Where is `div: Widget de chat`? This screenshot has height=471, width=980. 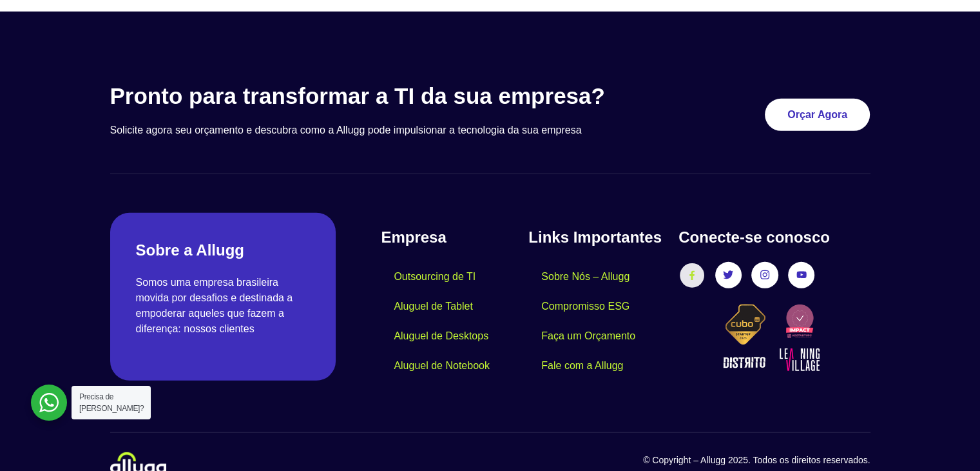 div: Widget de chat is located at coordinates (864, 388).